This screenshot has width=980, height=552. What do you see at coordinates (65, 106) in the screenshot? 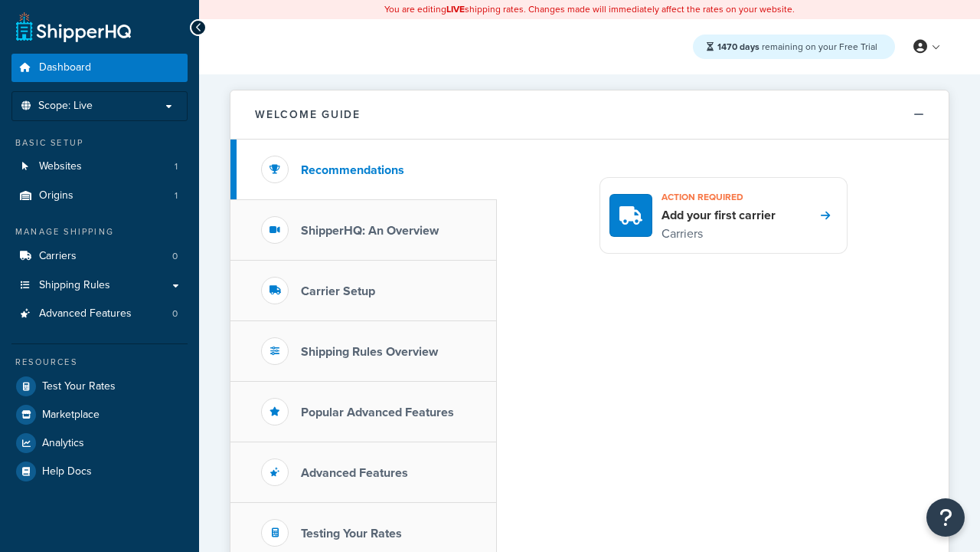
I see `span: Scope: Live` at bounding box center [65, 106].